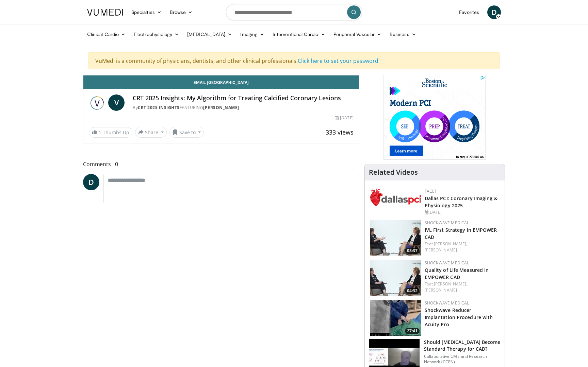 The width and height of the screenshot is (588, 367). What do you see at coordinates (338, 61) in the screenshot?
I see `a: Click here to set your password` at bounding box center [338, 61].